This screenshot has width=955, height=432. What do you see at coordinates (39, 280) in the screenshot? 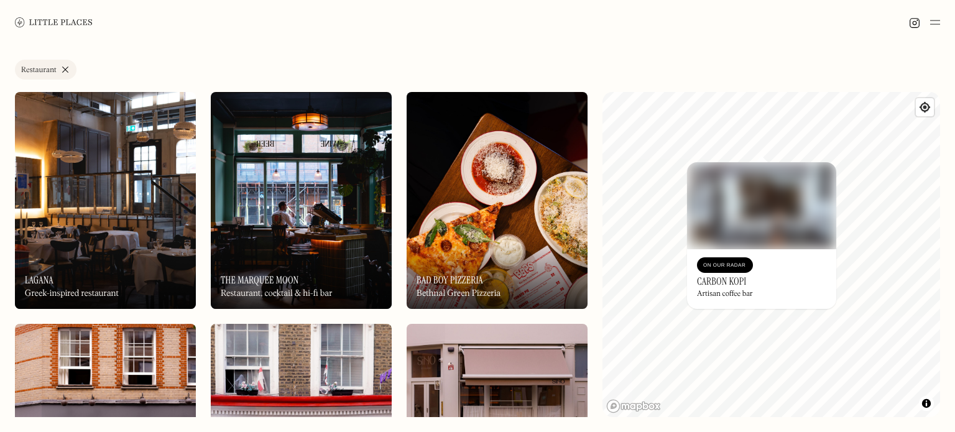
I see `h3: Lagana` at bounding box center [39, 280].